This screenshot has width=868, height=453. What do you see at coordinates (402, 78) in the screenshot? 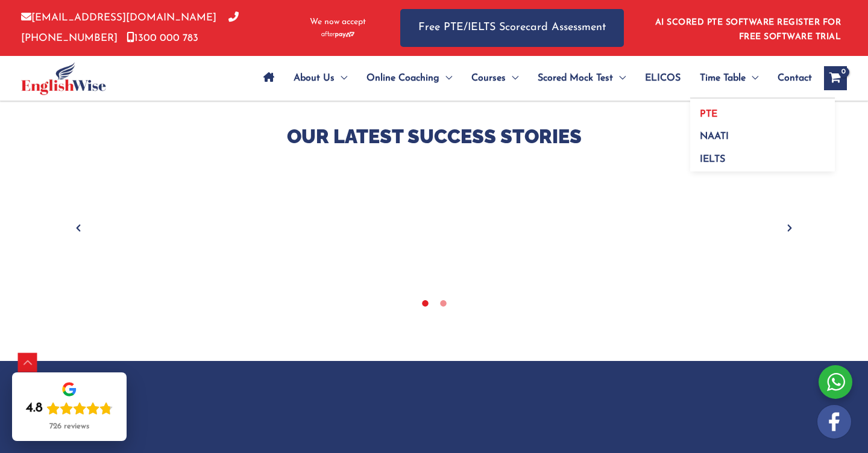
I see `span: Online Coaching` at bounding box center [402, 78].